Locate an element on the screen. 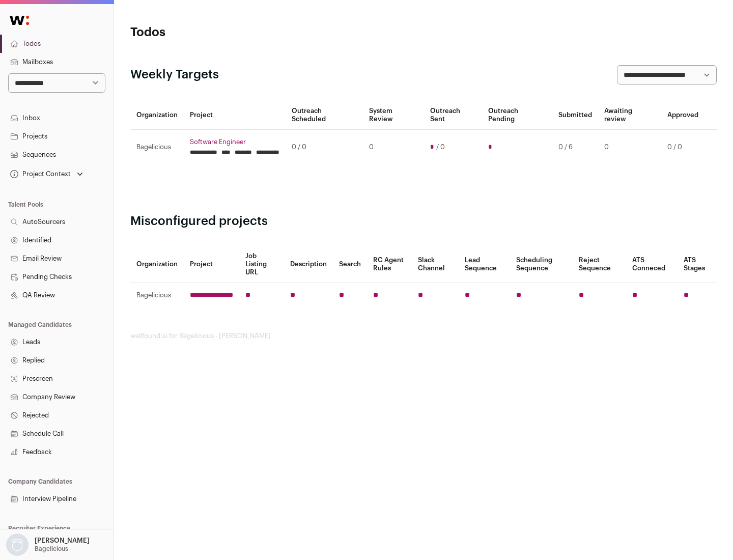 The image size is (733, 560). th: Outreach Sent is located at coordinates (453, 115).